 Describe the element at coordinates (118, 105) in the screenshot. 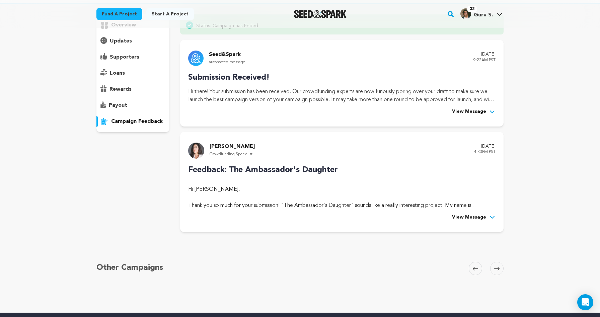

I see `p: payout` at that location.